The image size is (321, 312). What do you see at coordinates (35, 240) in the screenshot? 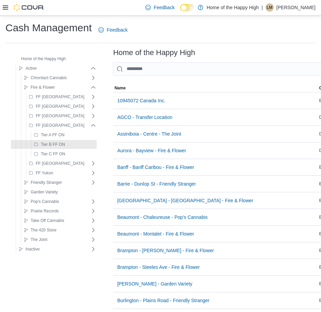
I see `button: The Joint` at bounding box center [35, 240].